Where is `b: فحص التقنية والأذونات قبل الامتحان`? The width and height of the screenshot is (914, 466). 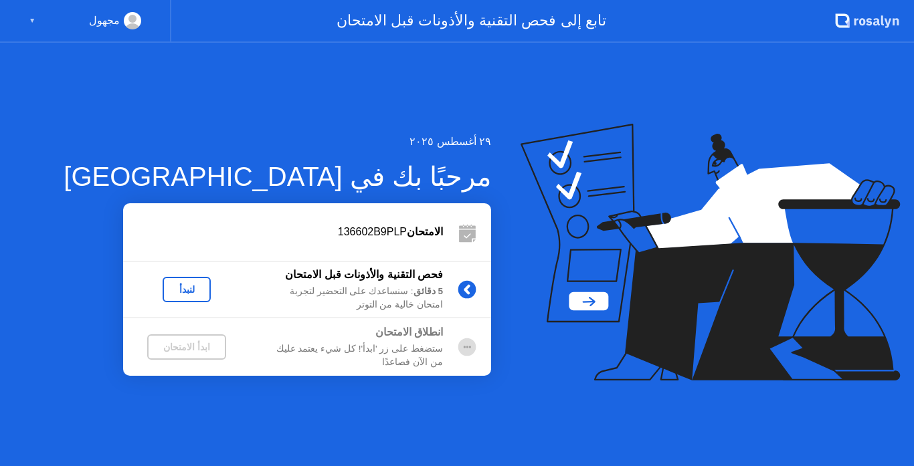 b: فحص التقنية والأذونات قبل الامتحان is located at coordinates (364, 274).